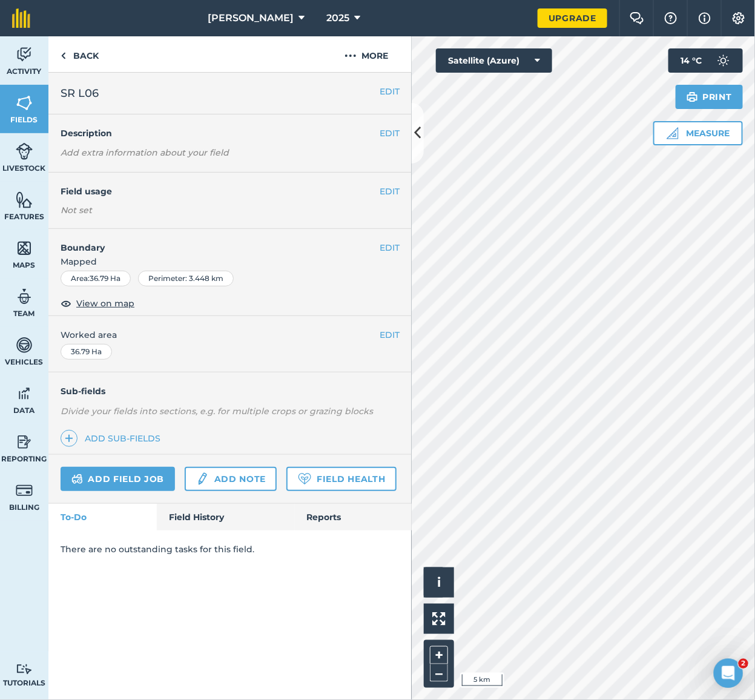 This screenshot has width=755, height=700. Describe the element at coordinates (63, 56) in the screenshot. I see `img: svg+xml;base64,PHN2ZyB4bWxucz0iaHR0cDovL3d3dy53My5vcmcvMjAwMC9zdmciIHdpZHRoPSI5IiBoZWlnaHQ9IjI0Ii...` at that location.